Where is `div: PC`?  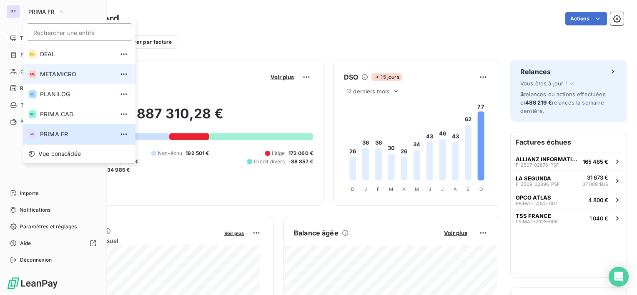
div: PC is located at coordinates (33, 114).